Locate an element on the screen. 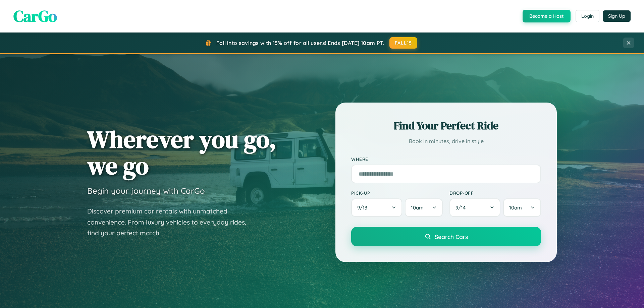 This screenshot has height=308, width=644. button: 9/14 is located at coordinates (475, 207).